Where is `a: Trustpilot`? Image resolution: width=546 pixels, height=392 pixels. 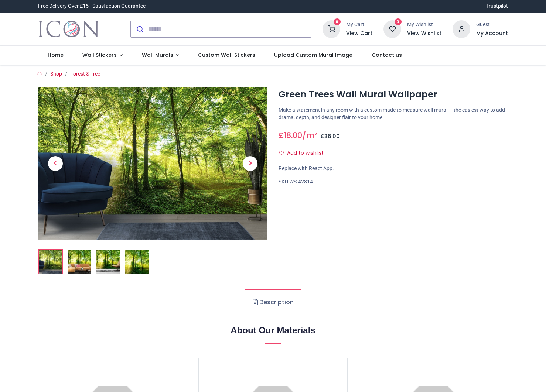 a: Trustpilot is located at coordinates (497, 6).